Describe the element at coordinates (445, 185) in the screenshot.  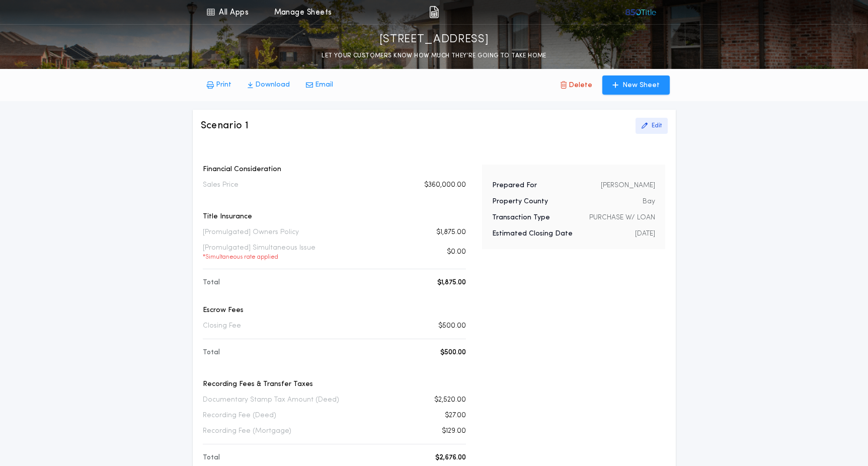
I see `p: $360,000.00` at that location.